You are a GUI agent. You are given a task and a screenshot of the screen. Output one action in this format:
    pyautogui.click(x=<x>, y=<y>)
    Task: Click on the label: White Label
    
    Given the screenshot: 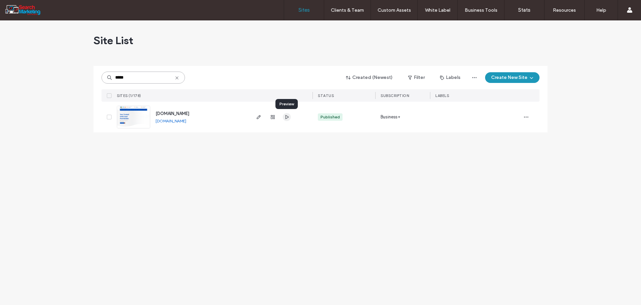 What is the action you would take?
    pyautogui.click(x=438, y=10)
    